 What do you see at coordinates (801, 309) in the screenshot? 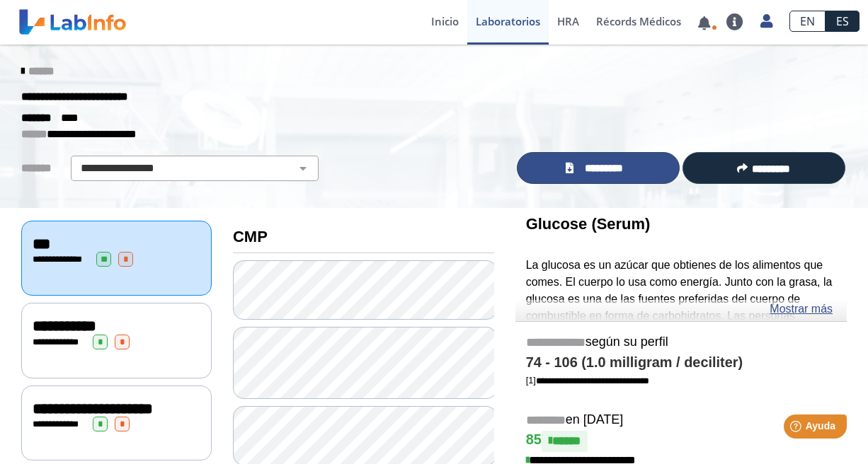
I see `a: Mostrar más` at bounding box center [801, 309].